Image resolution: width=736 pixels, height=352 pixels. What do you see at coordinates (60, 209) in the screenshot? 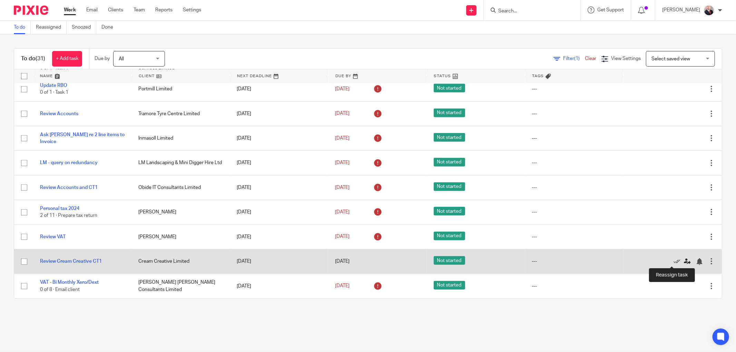
I see `a: Personal tax 2024` at bounding box center [60, 209].